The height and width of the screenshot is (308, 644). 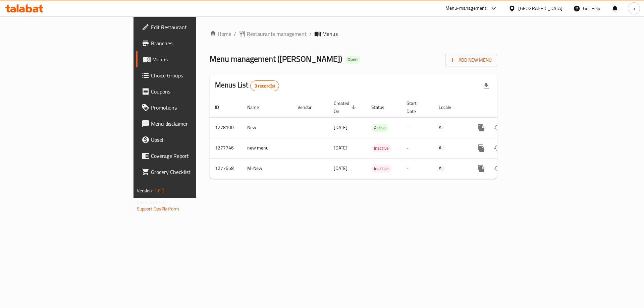 What do you see at coordinates (193, 140) in the screenshot?
I see `span: Upsell` at bounding box center [193, 140].